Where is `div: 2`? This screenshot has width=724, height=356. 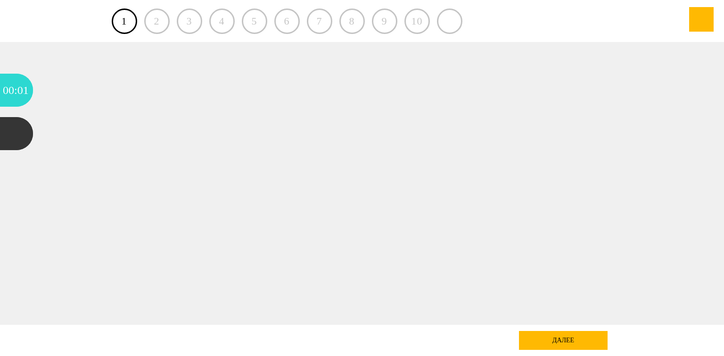
div: 2 is located at coordinates (157, 21).